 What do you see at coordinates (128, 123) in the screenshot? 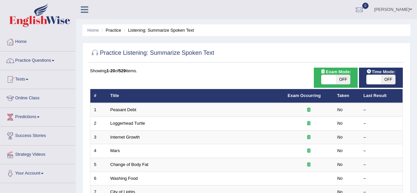
I see `a: Loggerhead Turtle` at bounding box center [128, 123].